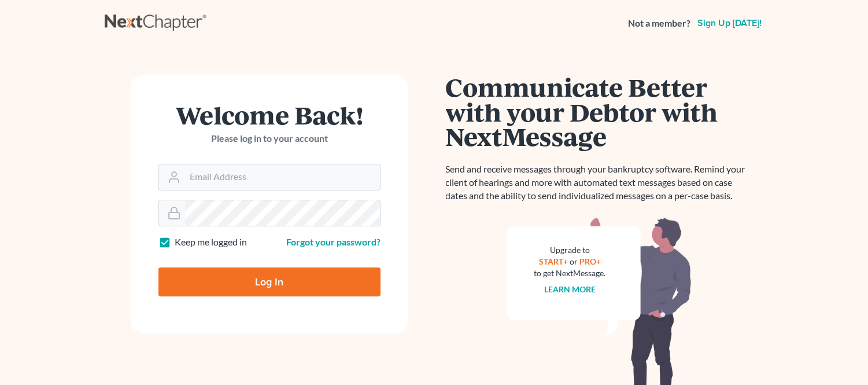 Image resolution: width=868 pixels, height=385 pixels. What do you see at coordinates (574, 261) in the screenshot?
I see `span: or` at bounding box center [574, 261].